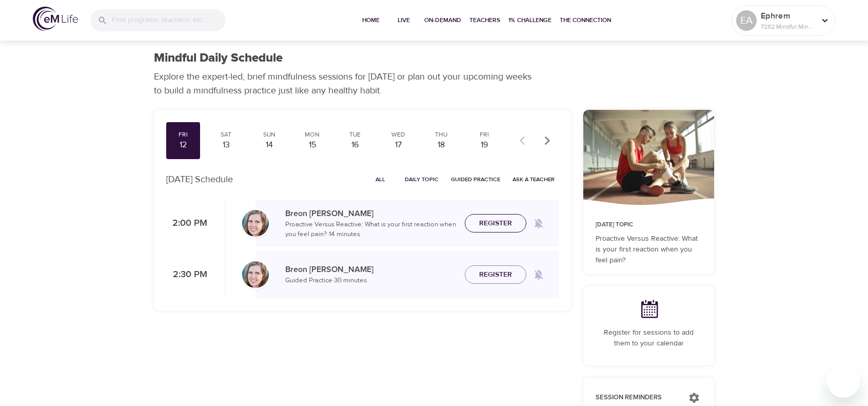 The height and width of the screenshot is (406, 868). I want to click on div: Mon, so click(312, 134).